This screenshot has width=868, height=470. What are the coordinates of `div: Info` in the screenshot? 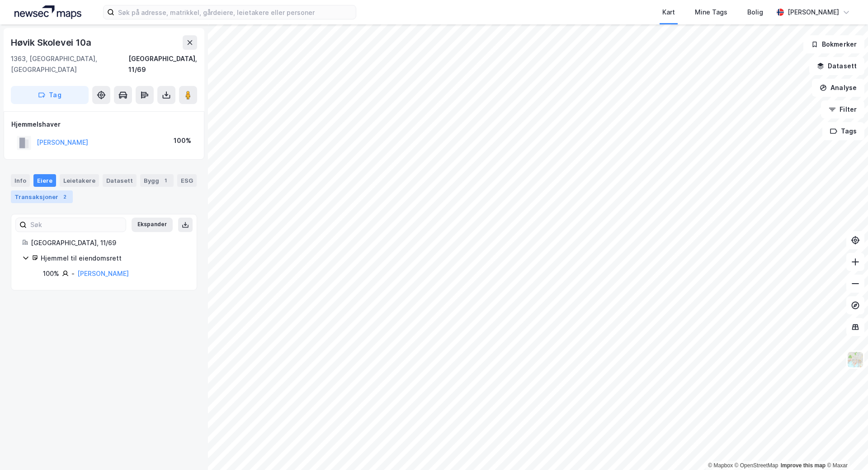 It's located at (21, 181).